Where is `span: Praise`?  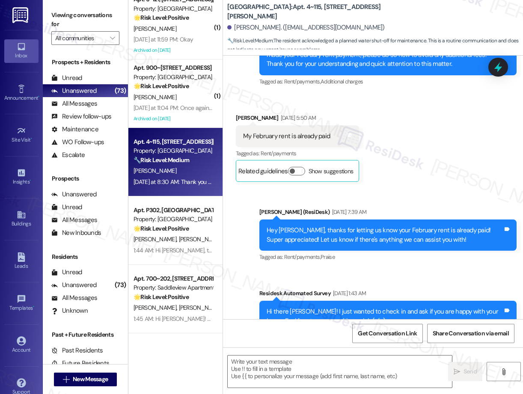 span: Praise is located at coordinates (327, 257).